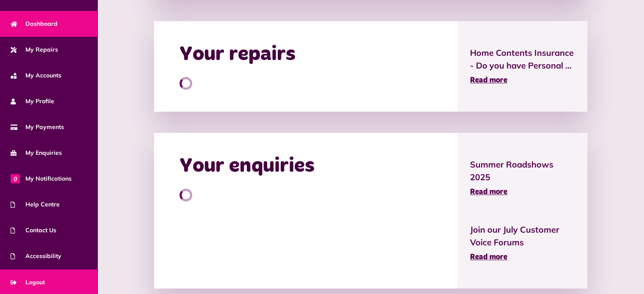 This screenshot has width=644, height=294. What do you see at coordinates (34, 24) in the screenshot?
I see `span: Dashboard` at bounding box center [34, 24].